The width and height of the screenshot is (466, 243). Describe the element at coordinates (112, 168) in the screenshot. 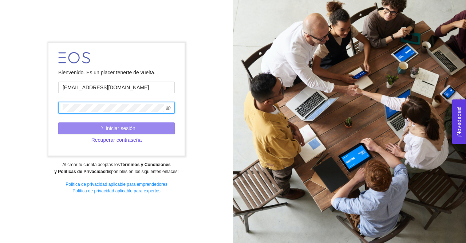

I see `strong: Términos y Condiciones y Políticas de Privacidad` at that location.